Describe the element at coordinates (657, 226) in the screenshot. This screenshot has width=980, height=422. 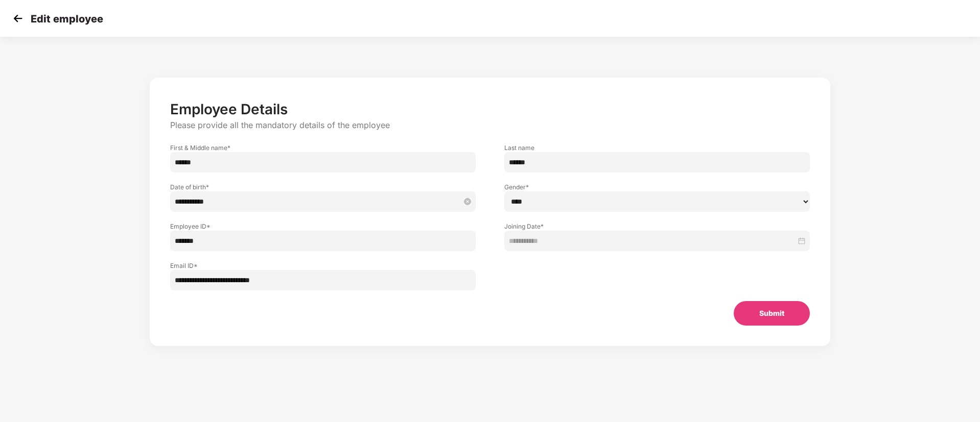
I see `label: Joining Date` at that location.